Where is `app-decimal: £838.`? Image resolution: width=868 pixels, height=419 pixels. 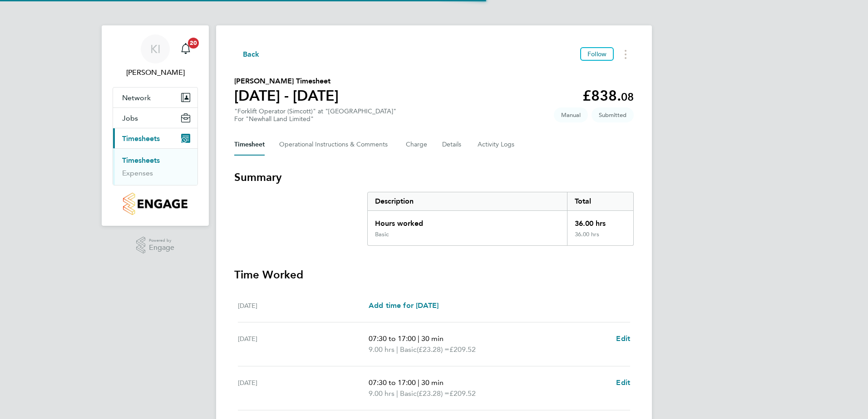 app-decimal: £838. is located at coordinates (608, 96).